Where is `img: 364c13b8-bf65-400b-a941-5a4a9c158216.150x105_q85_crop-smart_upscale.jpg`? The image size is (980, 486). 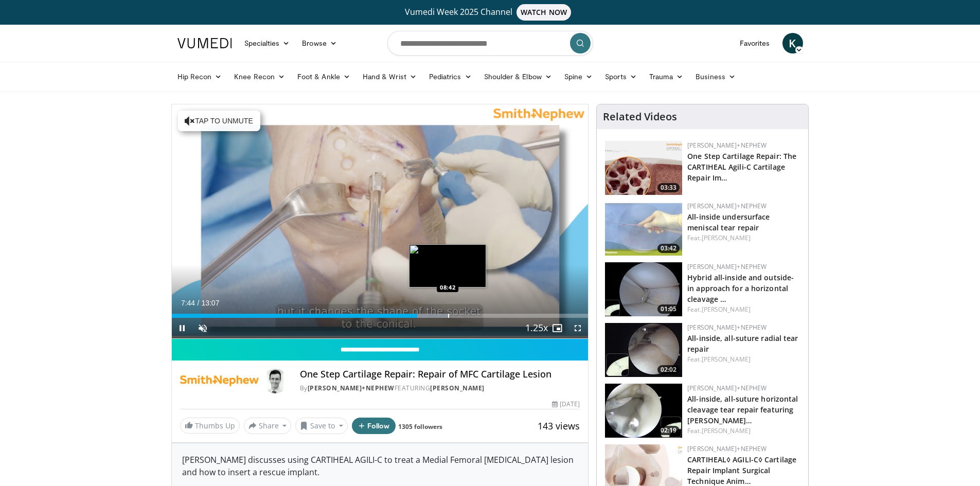
img: 364c13b8-bf65-400b-a941-5a4a9c158216.150x105_q85_crop-smart_upscale.jpg is located at coordinates (644, 289).